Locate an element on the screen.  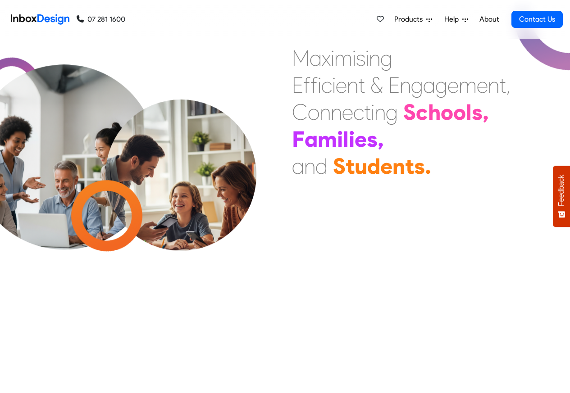
button: Feedback - Show survey is located at coordinates (562, 197).